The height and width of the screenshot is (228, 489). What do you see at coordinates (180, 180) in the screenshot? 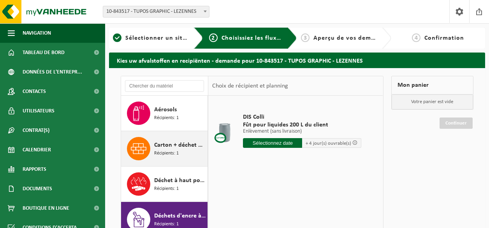
I see `span: Déchet à haut pouvoir calorifique` at bounding box center [180, 180].